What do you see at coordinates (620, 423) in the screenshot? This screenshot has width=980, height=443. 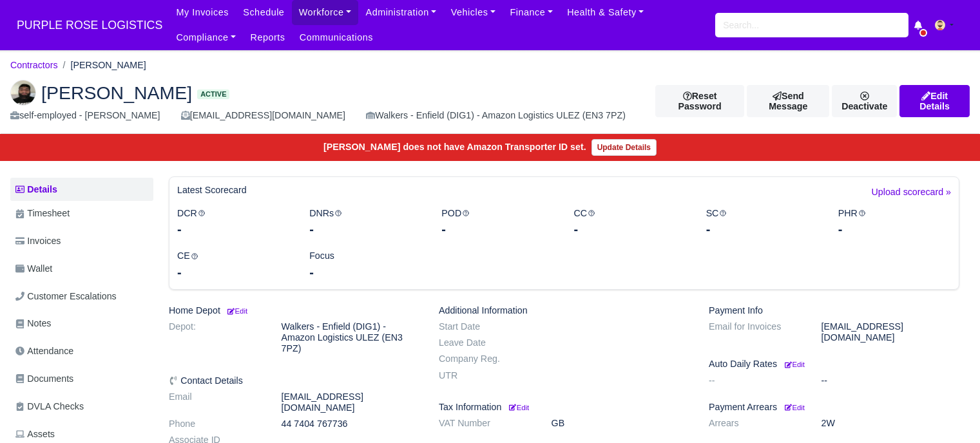 I see `dd: GB` at bounding box center [620, 423].